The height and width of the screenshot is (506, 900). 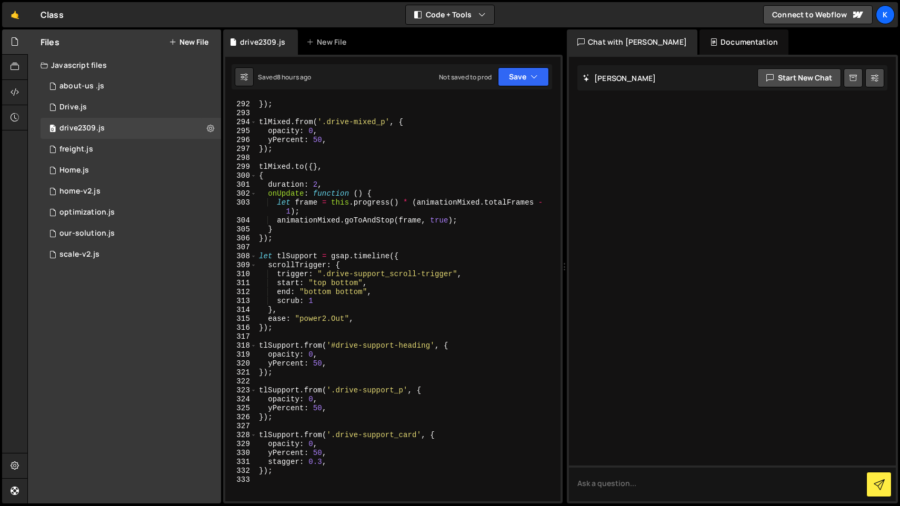 I want to click on div: 327, so click(x=241, y=426).